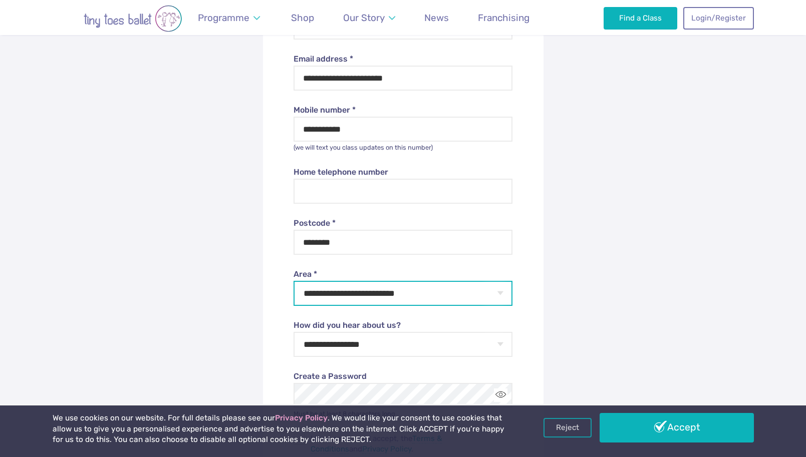 This screenshot has width=806, height=457. Describe the element at coordinates (403, 172) in the screenshot. I see `label: Home telephone number` at that location.